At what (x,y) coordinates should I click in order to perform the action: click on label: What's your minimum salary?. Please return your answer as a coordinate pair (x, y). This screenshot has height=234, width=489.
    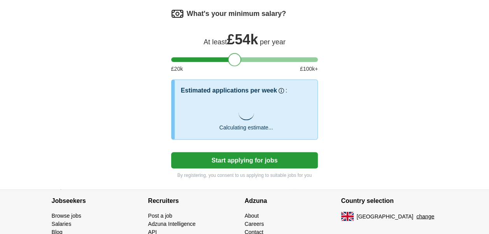
    Looking at the image, I should click on (236, 14).